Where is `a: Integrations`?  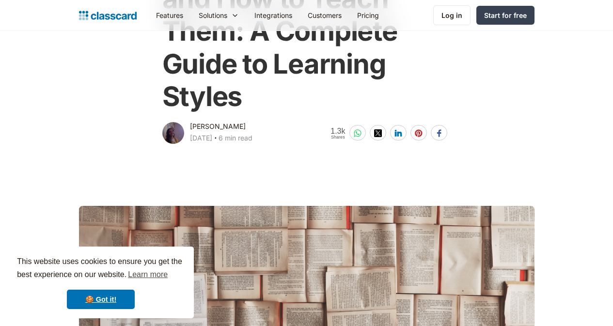
a: Integrations is located at coordinates (273, 15).